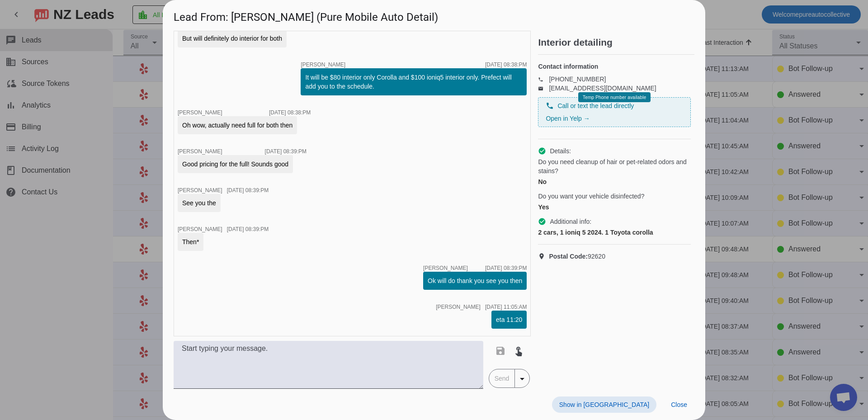  What do you see at coordinates (679, 404) in the screenshot?
I see `button: Close` at bounding box center [679, 404].